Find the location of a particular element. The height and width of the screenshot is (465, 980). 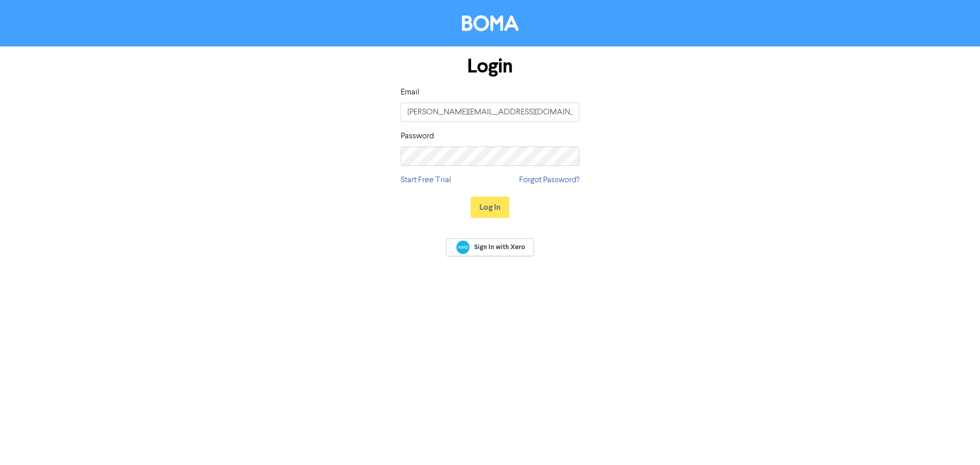

label: Email is located at coordinates (410, 92).